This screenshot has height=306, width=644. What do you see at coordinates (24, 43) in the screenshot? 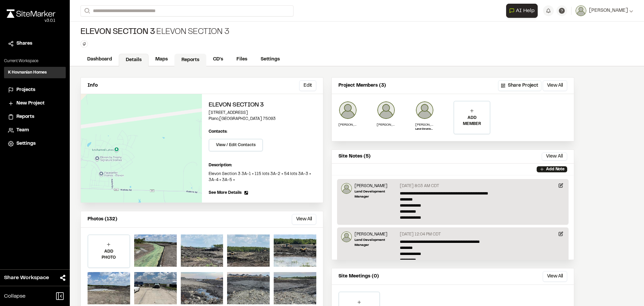
I see `span: Shares` at bounding box center [24, 43].